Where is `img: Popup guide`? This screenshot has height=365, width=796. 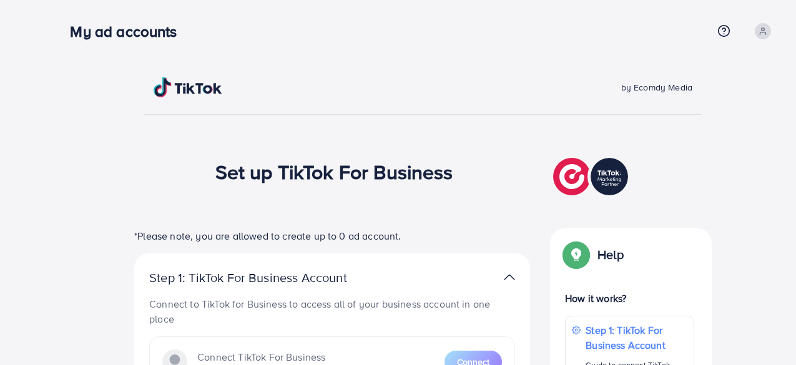
img: Popup guide is located at coordinates (576, 255).